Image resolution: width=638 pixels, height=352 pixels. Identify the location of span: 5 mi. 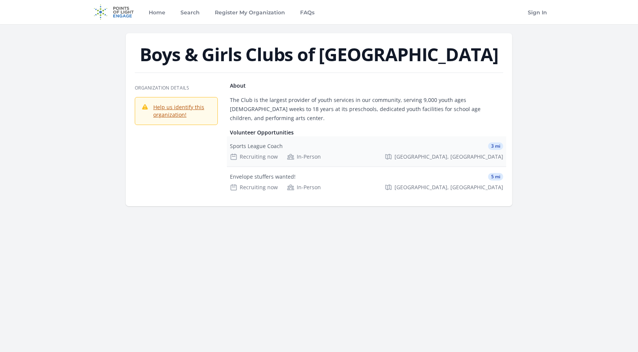
(495, 177).